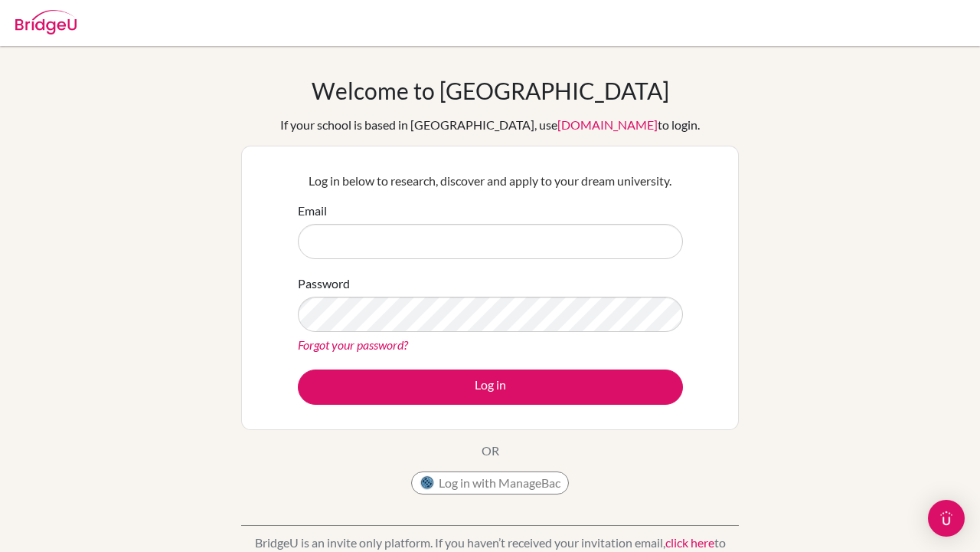 This screenshot has height=552, width=980. What do you see at coordinates (490, 387) in the screenshot?
I see `button: Log in` at bounding box center [490, 387].